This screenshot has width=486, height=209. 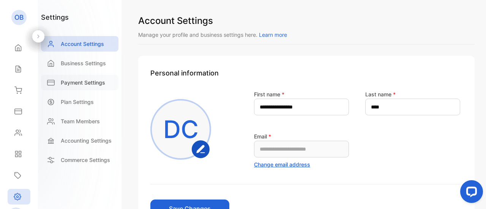 I want to click on p: OB, so click(x=19, y=17).